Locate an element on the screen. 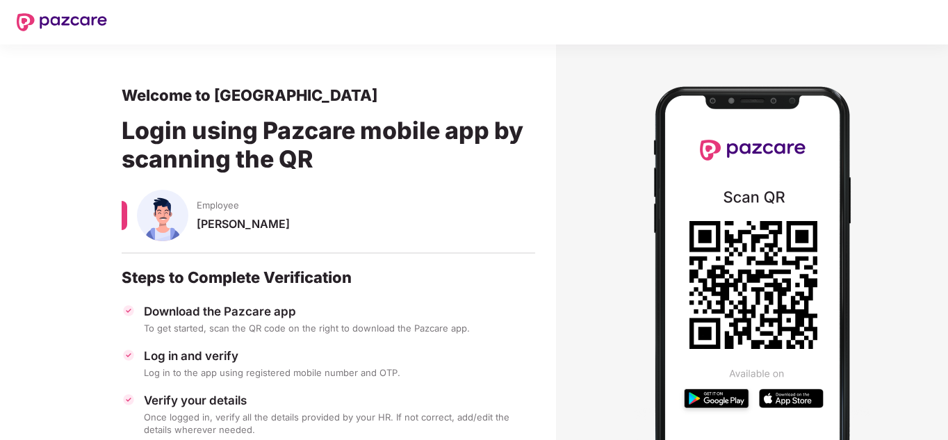 This screenshot has width=948, height=440. img: svg+xml;base64,PHN2ZyBpZD0iU3BvdXNlX01hbGUiIHhtbG5zPSJodHRwOi8vd3d3LnczLm9yZy8yMDAwL3N2ZyIgeG1sbn... is located at coordinates (163, 216).